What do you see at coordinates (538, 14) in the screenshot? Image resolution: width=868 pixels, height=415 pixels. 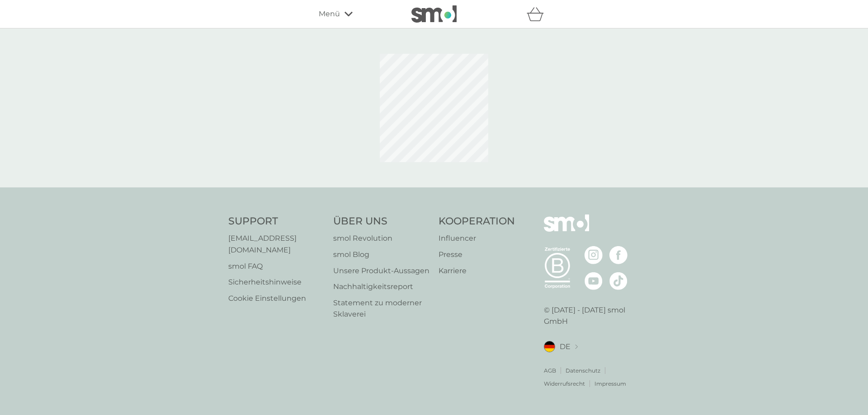 I see `div: Warenkorb` at bounding box center [538, 14].